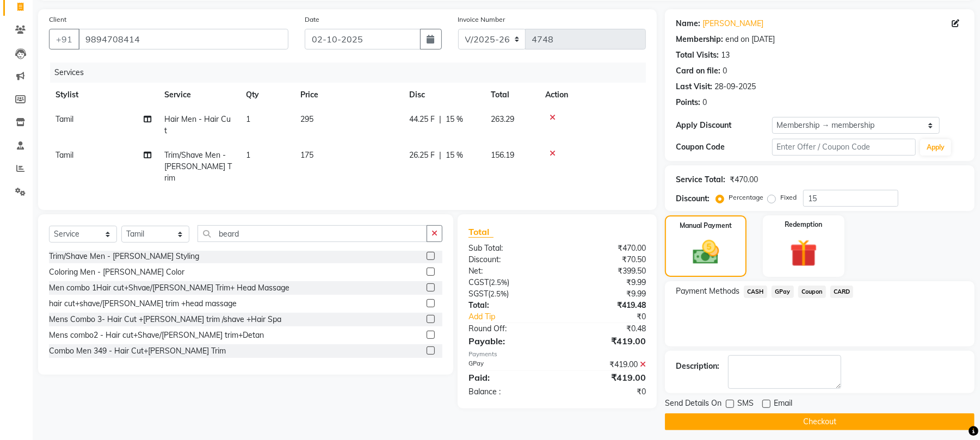 The height and width of the screenshot is (440, 980). I want to click on th: Price, so click(349, 94).